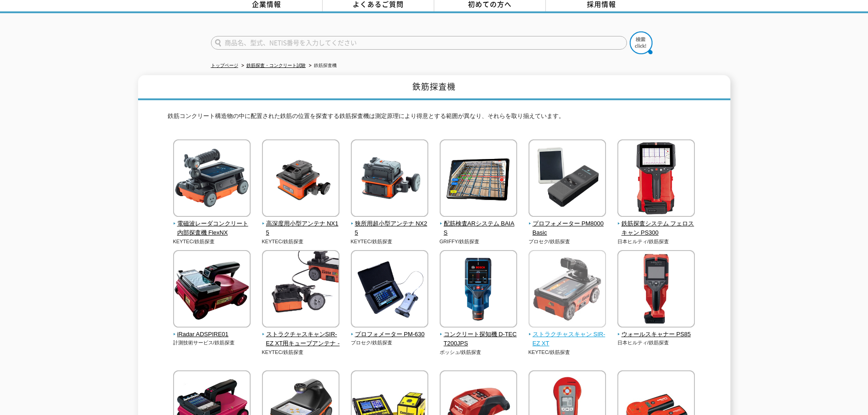  Describe the element at coordinates (656, 229) in the screenshot. I see `span: 鉄筋探査システム フェロスキャン PS300` at that location.